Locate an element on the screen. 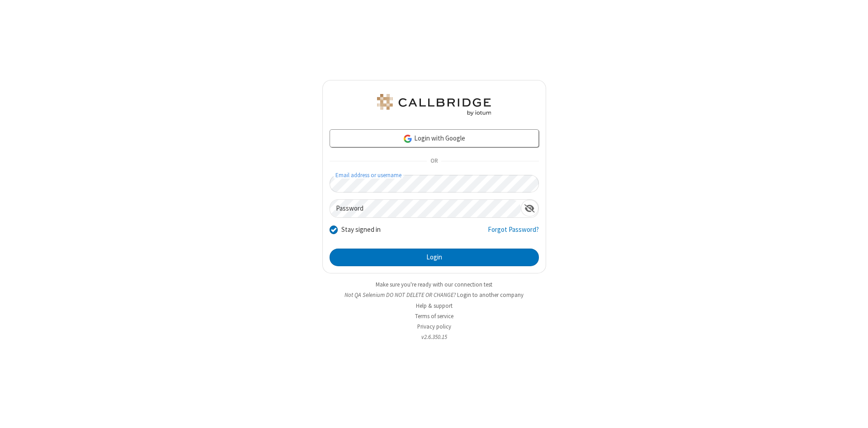 Image resolution: width=868 pixels, height=428 pixels. button: Login is located at coordinates (434, 258).